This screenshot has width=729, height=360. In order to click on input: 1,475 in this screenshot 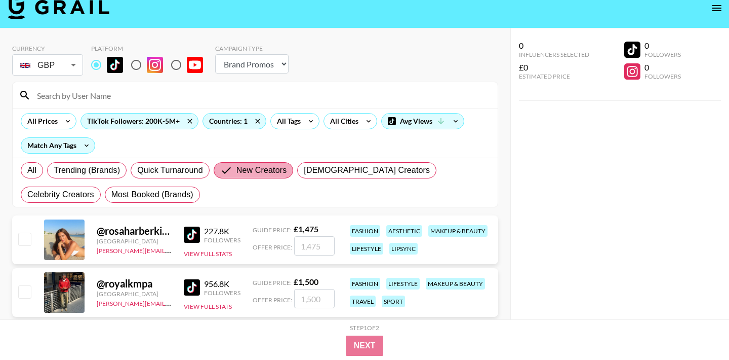, I will do `click(315, 246)`.